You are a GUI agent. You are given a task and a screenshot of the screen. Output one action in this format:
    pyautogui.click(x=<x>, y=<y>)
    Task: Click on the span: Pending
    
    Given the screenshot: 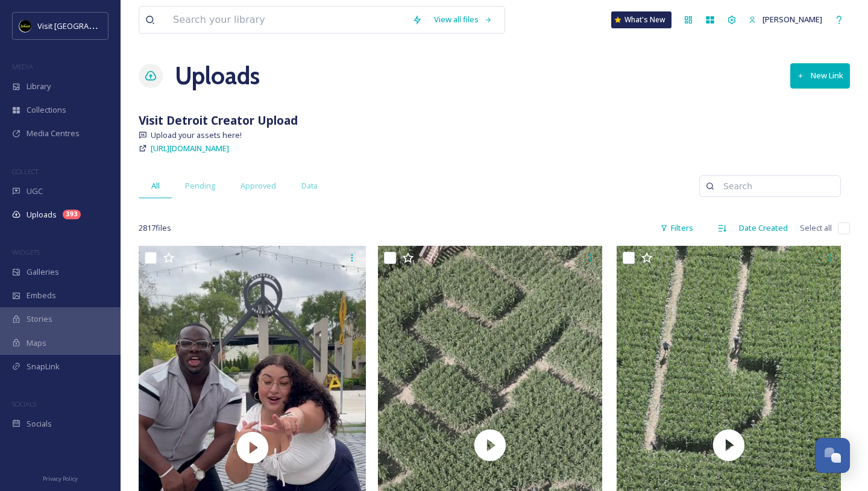 What is the action you would take?
    pyautogui.click(x=200, y=186)
    